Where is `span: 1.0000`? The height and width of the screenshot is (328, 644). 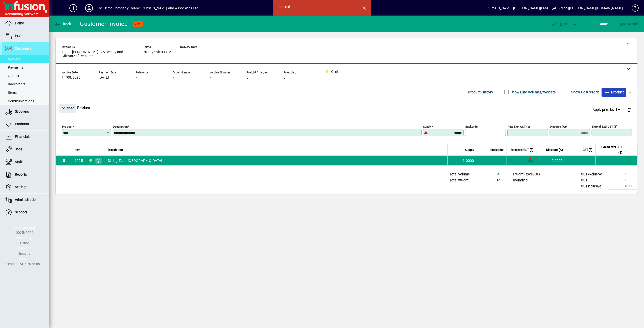
span: 1.0000 is located at coordinates (469, 160).